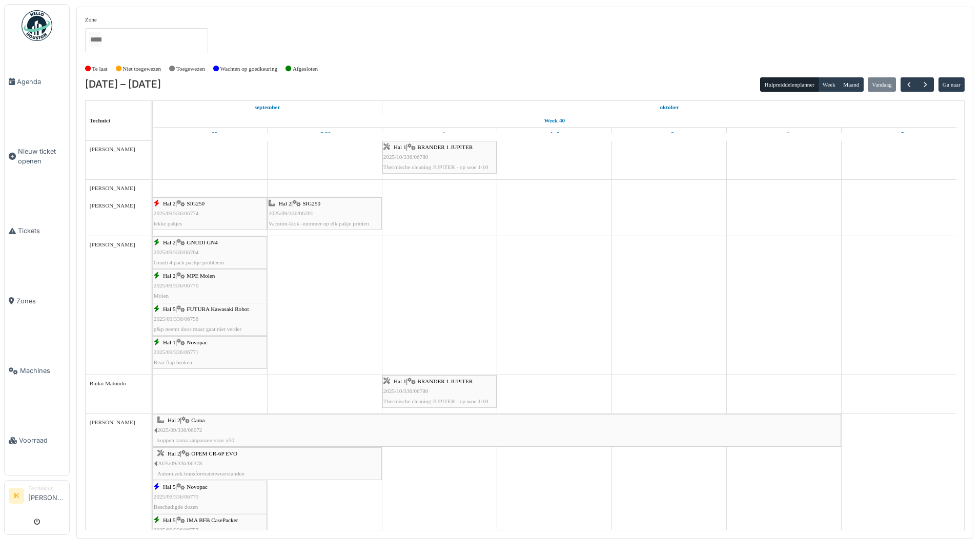  Describe the element at coordinates (202, 243) in the screenshot. I see `span: GNUDI GN4` at that location.